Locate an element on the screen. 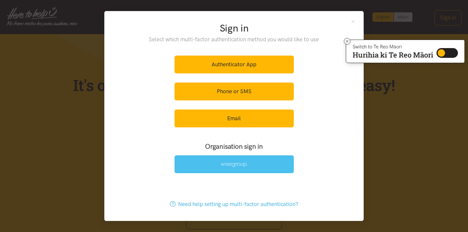 The image size is (468, 232). a: Phone or SMS is located at coordinates (234, 91).